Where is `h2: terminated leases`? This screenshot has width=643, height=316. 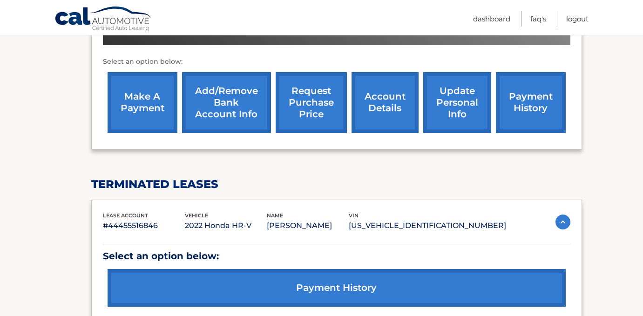
h2: terminated leases is located at coordinates (337, 184).